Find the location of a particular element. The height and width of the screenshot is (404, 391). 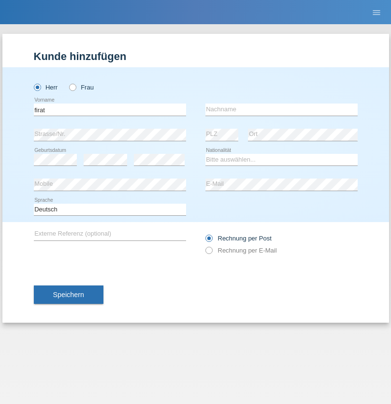

label: Rechnung per E-Mail is located at coordinates (241, 250).